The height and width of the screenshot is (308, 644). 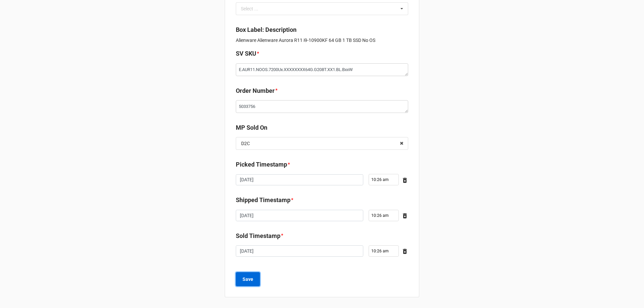 I want to click on p: Alienware Alienware Aurora R11 i9-10900KF 64 GB 1 TB SSD No OS, so click(x=322, y=40).